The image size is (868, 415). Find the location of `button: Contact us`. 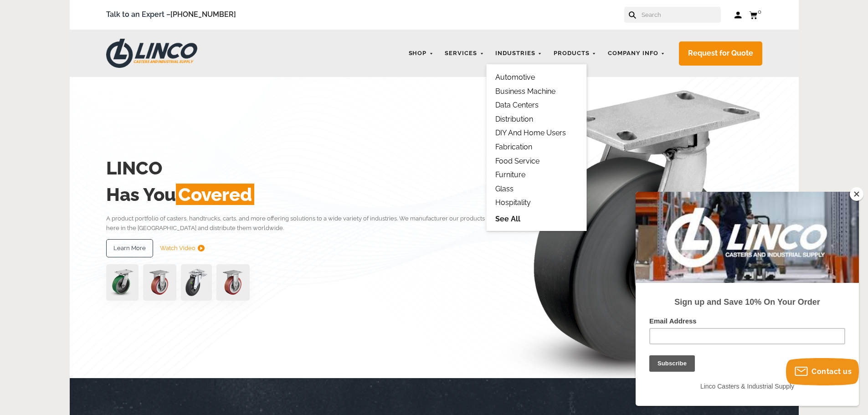

button: Contact us is located at coordinates (822, 372).